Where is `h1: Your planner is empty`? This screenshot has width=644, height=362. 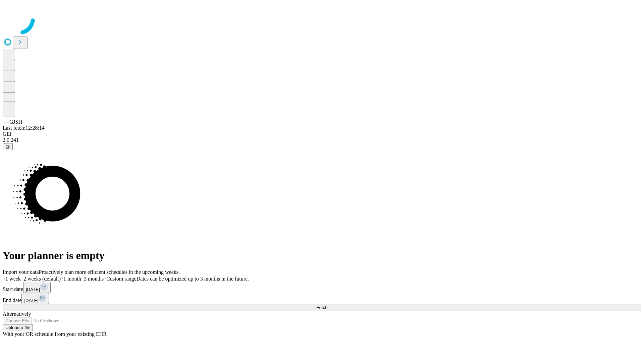
h1: Your planner is empty is located at coordinates (322, 256).